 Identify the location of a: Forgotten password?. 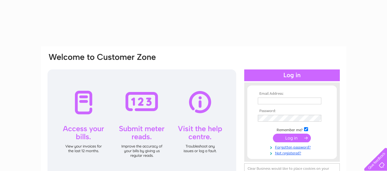
(293, 146).